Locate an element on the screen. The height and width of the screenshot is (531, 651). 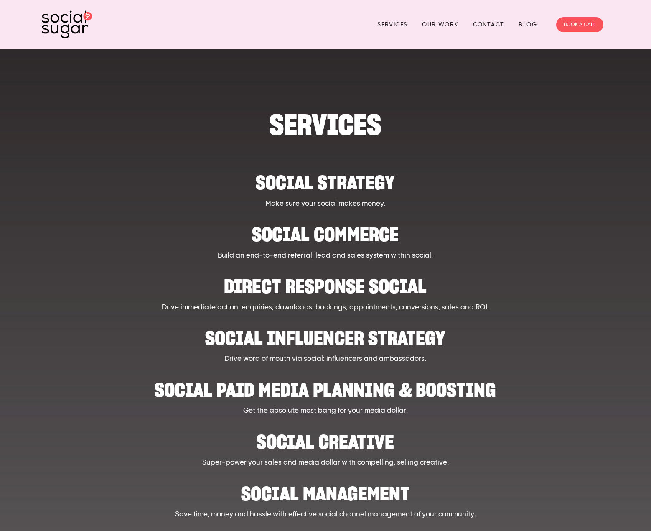
h2: Social paid media planning & boosting is located at coordinates (325, 385).